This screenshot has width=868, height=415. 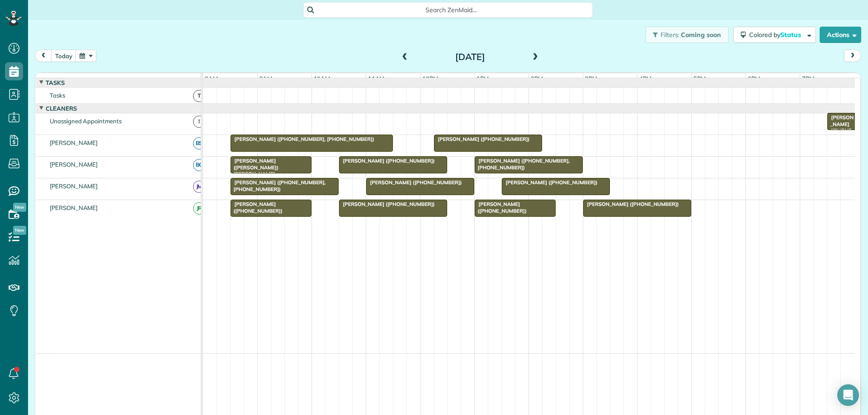 What do you see at coordinates (808, 79) in the screenshot?
I see `span: 7pm` at bounding box center [808, 79].